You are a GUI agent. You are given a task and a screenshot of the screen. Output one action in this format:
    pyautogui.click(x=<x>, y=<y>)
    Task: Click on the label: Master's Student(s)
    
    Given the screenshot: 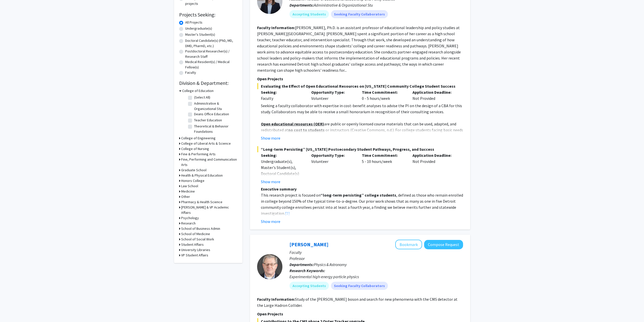 What is the action you would take?
    pyautogui.click(x=200, y=35)
    